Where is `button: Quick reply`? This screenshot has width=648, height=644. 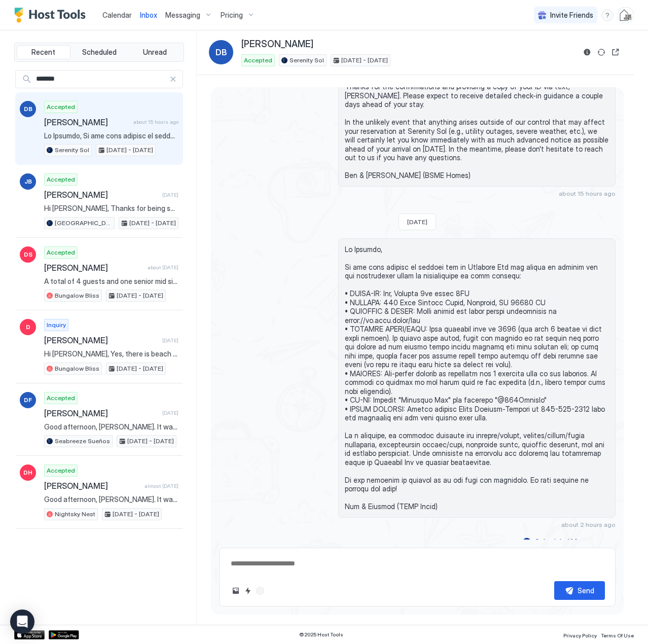 button: Quick reply is located at coordinates (248, 591).